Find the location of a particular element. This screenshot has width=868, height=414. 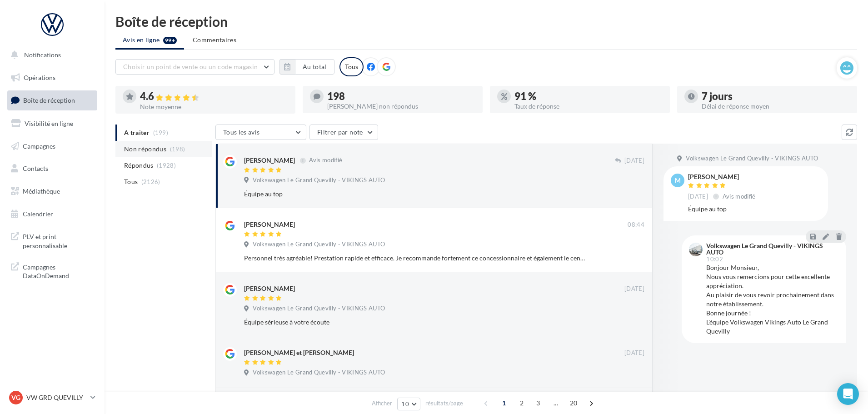

a: Campagnes DataOnDemand is located at coordinates (52, 271).